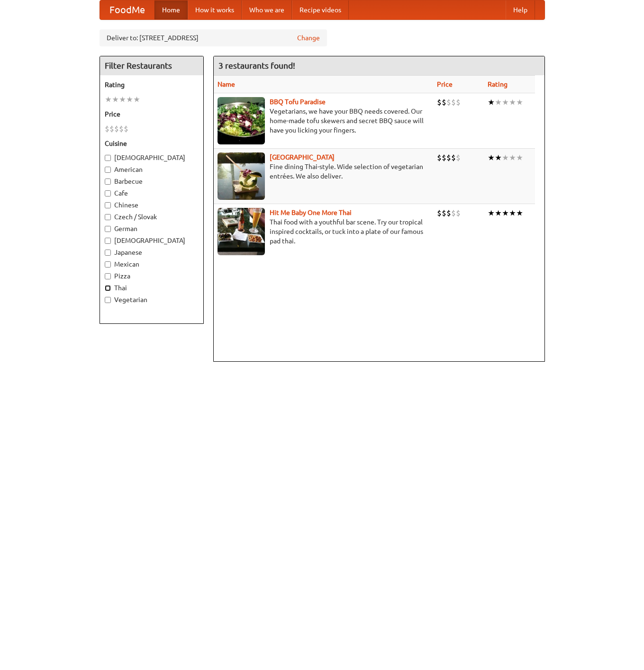  I want to click on label: American, so click(151, 170).